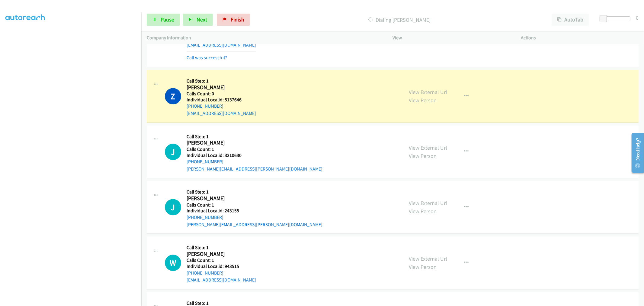 The height and width of the screenshot is (306, 644). Describe the element at coordinates (221, 100) in the screenshot. I see `h5: Individual Localid: 5137646` at that location.